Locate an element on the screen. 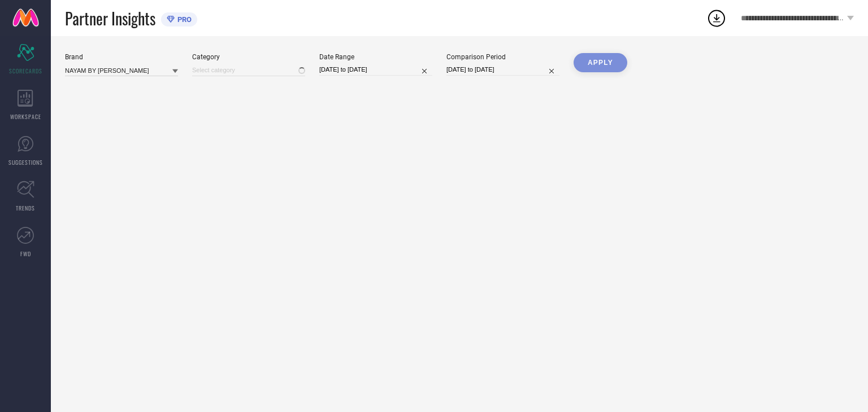 This screenshot has height=412, width=868. div: Open download list is located at coordinates (717, 18).